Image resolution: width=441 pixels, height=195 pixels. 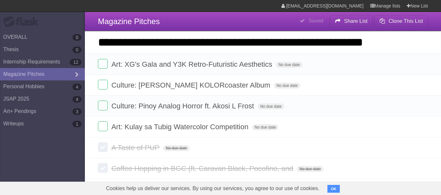 What do you see at coordinates (136, 148) in the screenshot?
I see `span: A Taste of PUP` at bounding box center [136, 148].